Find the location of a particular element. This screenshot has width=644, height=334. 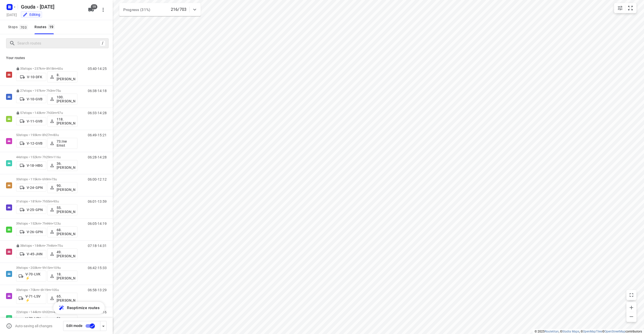

span: 97u is located at coordinates (60, 112).